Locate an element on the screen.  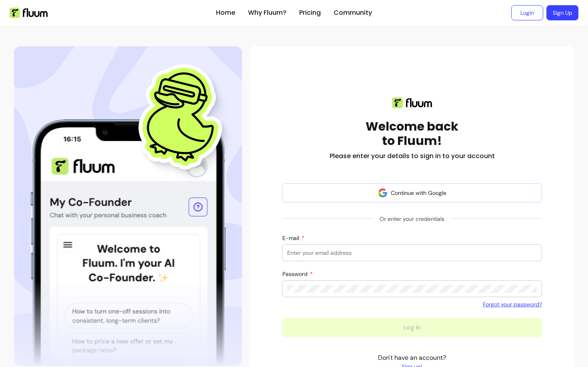
a: Why Fluum? is located at coordinates (267, 13).